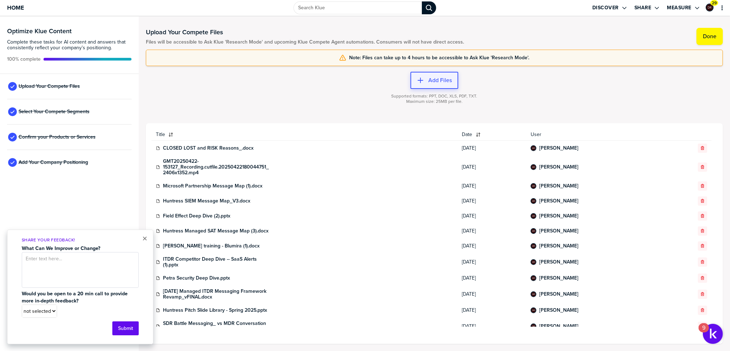 Image resolution: width=730 pixels, height=351 pixels. Describe the element at coordinates (15, 7) in the screenshot. I see `span: Home` at that location.